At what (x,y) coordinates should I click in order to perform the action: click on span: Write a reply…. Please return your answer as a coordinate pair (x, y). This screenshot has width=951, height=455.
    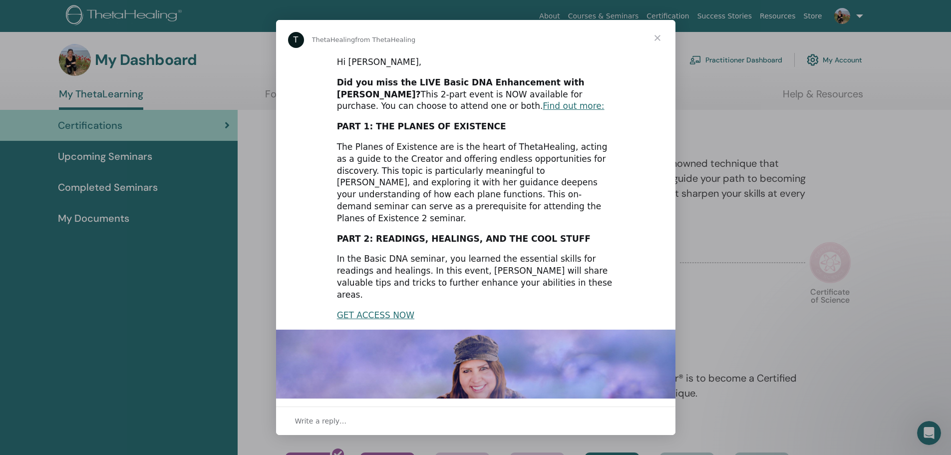
    Looking at the image, I should click on (321, 421).